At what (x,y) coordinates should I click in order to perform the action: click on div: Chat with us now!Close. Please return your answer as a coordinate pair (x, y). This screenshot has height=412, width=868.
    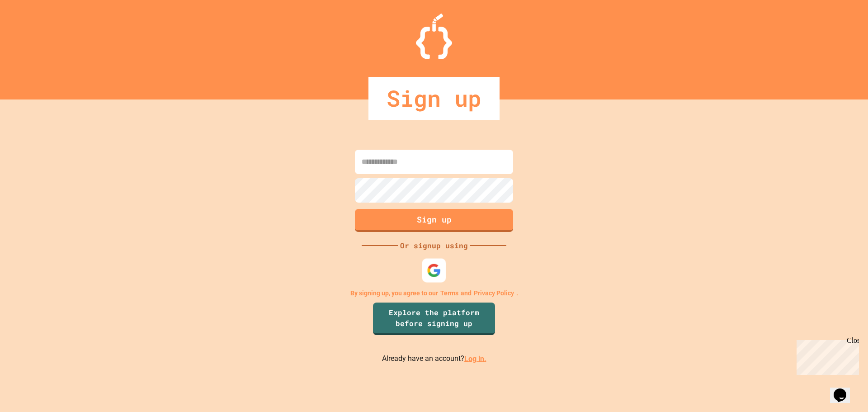
    Looking at the image, I should click on (33, 30).